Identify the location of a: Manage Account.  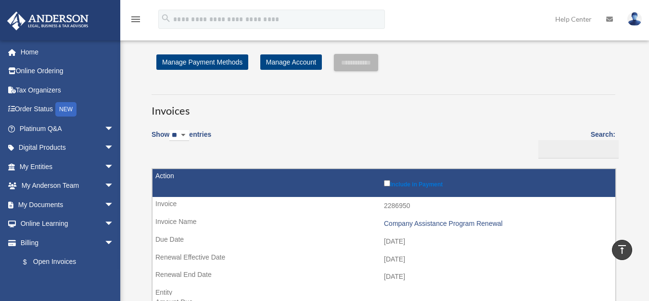
(291, 62).